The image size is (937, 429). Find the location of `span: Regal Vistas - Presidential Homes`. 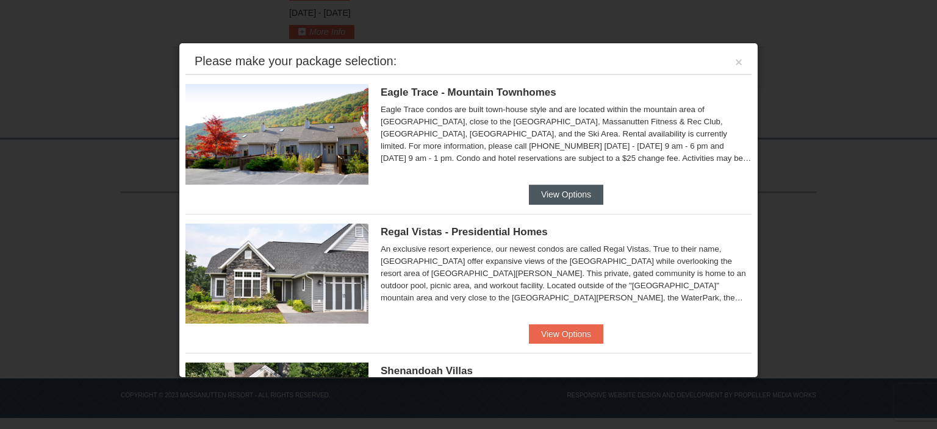

span: Regal Vistas - Presidential Homes is located at coordinates (464, 232).